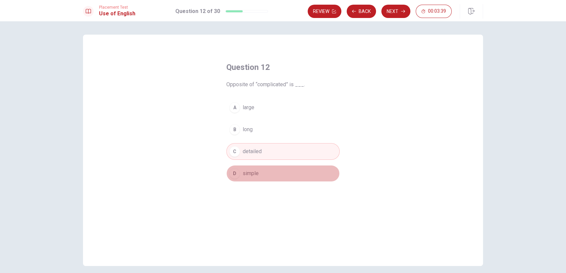 The image size is (566, 273). Describe the element at coordinates (235, 152) in the screenshot. I see `div: C` at that location.